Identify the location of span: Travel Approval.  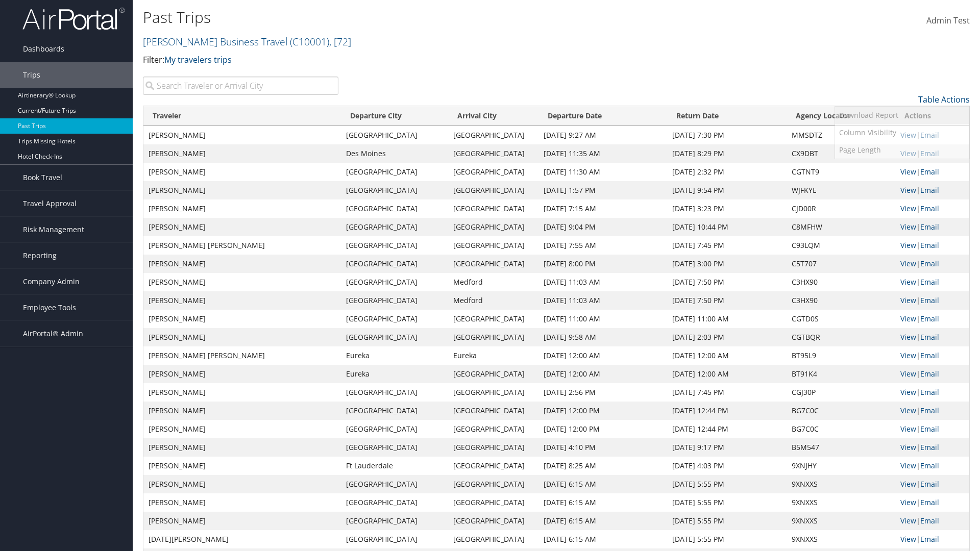
(50, 204).